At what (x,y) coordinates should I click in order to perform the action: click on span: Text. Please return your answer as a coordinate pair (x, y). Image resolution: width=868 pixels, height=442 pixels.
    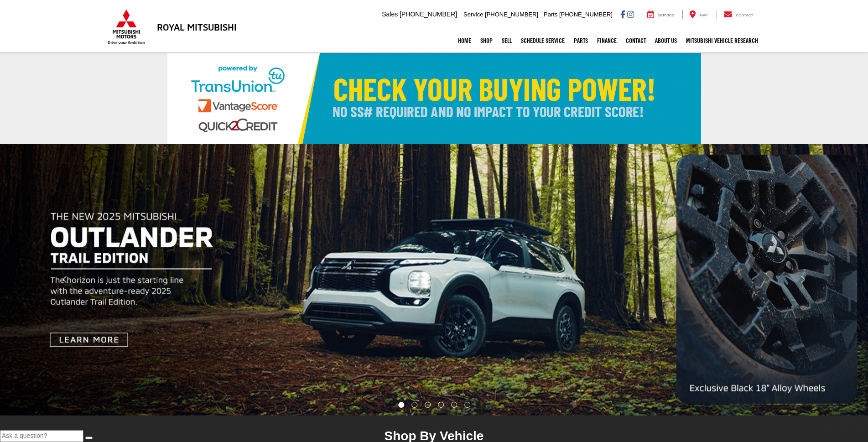
    Looking at the image, I should click on (862, 425).